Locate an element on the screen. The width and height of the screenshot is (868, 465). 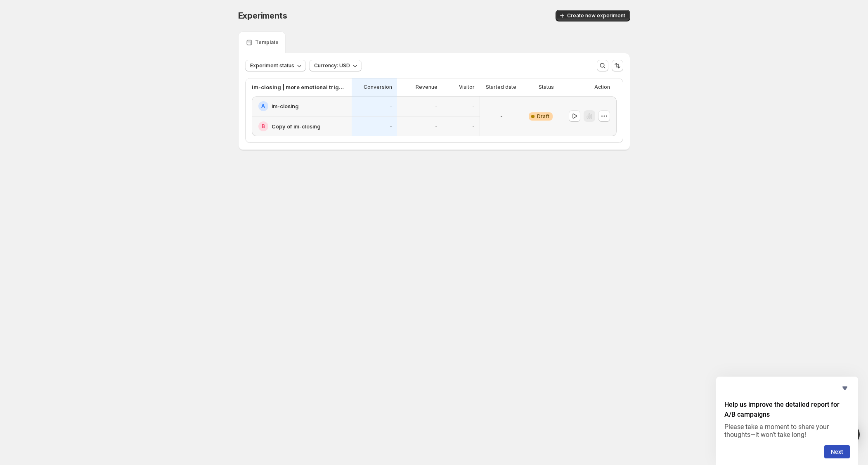
button: Hide survey is located at coordinates (845, 388).